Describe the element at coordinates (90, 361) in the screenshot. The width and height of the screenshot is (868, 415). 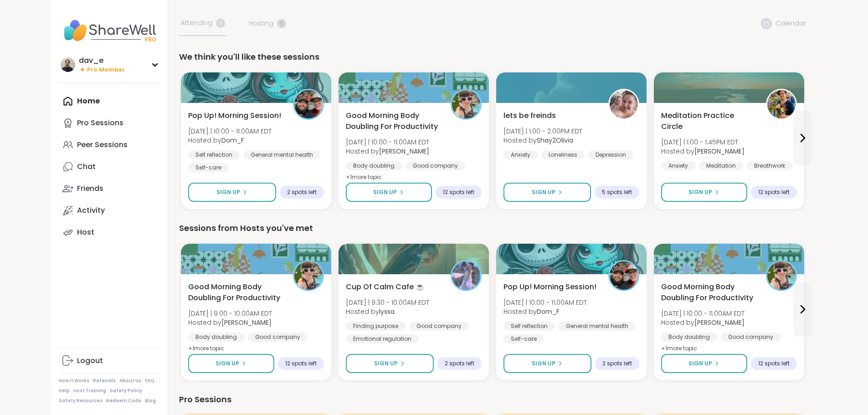
I see `div: Logout` at that location.